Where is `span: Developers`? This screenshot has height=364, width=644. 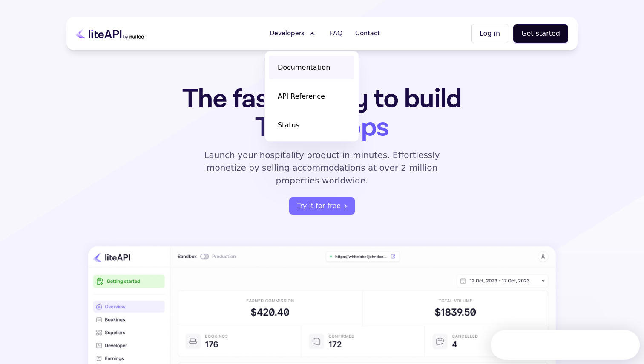 span: Developers is located at coordinates (287, 34).